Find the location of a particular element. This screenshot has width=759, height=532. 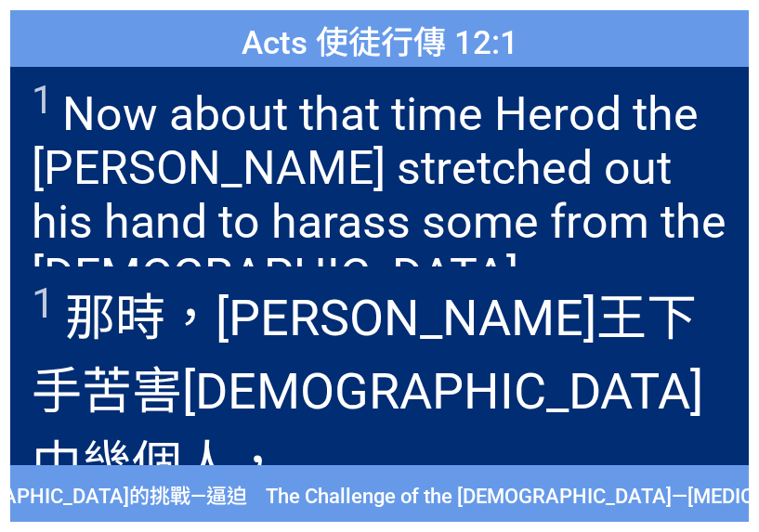

wg1911: 手 is located at coordinates (367, 428).